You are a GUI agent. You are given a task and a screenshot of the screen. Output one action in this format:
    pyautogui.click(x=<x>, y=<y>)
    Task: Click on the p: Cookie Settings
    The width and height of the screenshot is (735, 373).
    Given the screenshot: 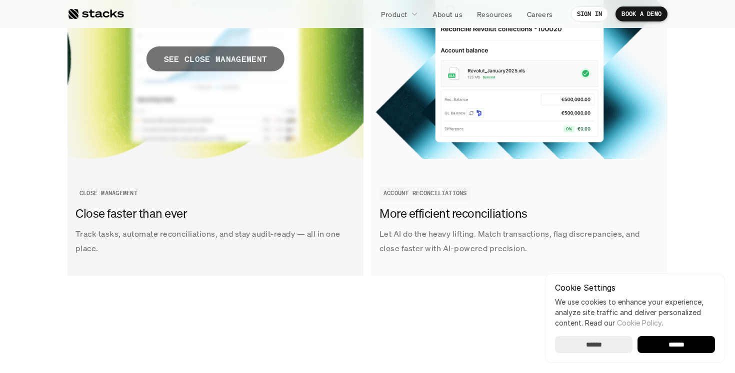 What is the action you would take?
    pyautogui.click(x=635, y=288)
    